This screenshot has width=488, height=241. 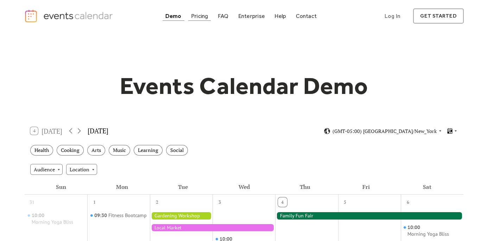 I want to click on a: Pricing, so click(x=199, y=16).